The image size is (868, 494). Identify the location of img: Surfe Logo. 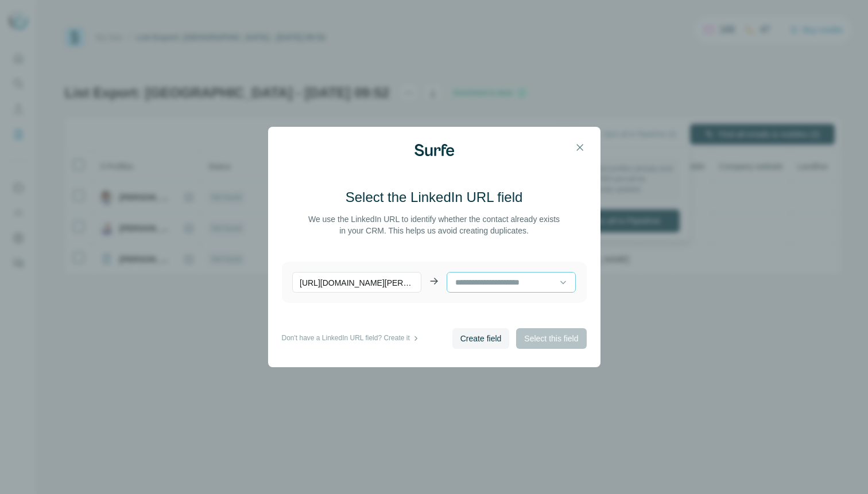
(434, 149).